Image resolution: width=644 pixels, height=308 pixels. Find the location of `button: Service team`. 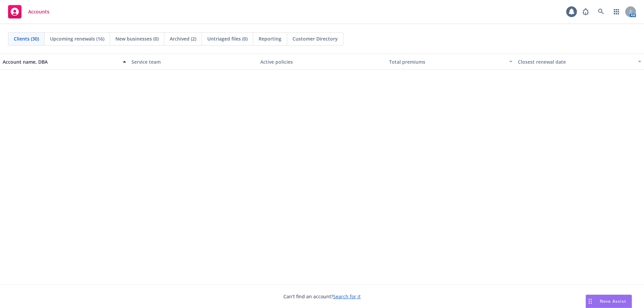

button: Service team is located at coordinates (193, 62).